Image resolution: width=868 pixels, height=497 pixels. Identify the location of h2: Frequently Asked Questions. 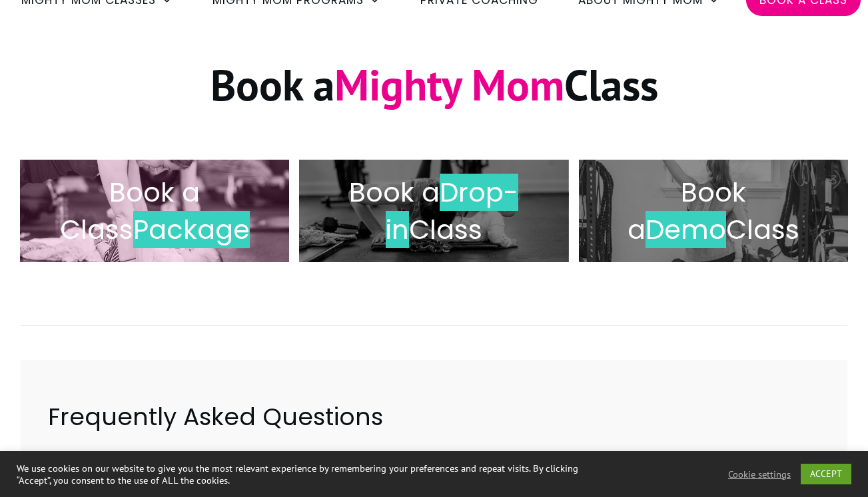
(434, 425).